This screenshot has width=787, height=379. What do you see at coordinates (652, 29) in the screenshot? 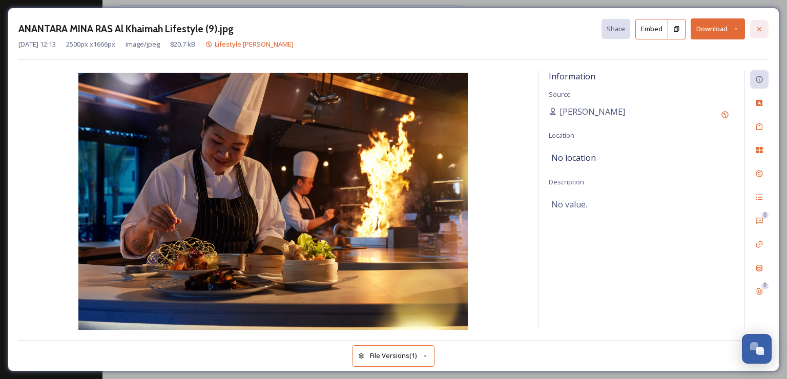
I see `button: Embed` at bounding box center [652, 29].